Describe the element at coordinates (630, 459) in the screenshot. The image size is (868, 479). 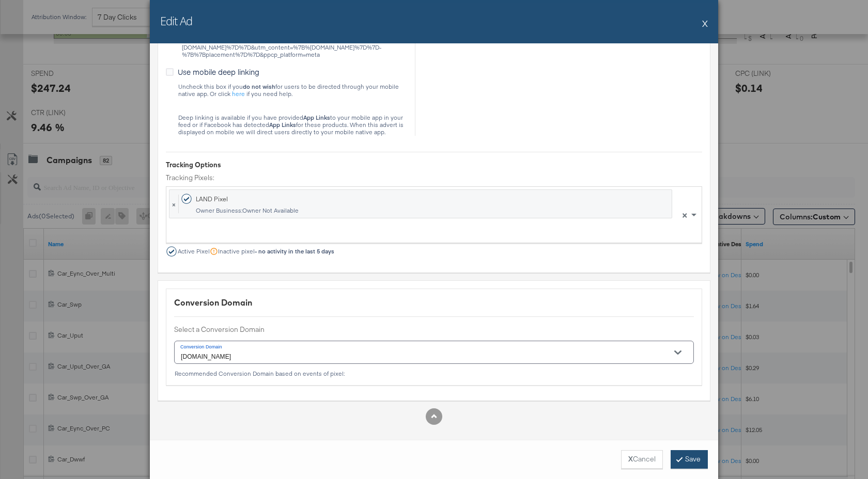
I see `strong: X` at that location.